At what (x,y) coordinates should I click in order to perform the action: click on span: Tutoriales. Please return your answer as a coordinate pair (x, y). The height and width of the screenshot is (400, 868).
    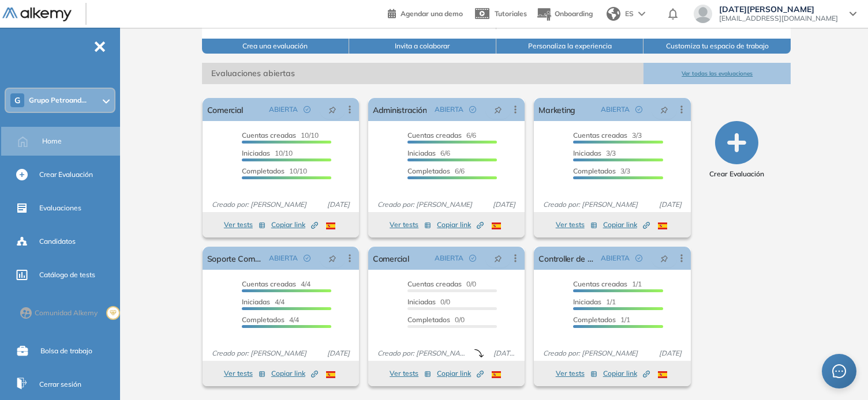
    Looking at the image, I should click on (511, 13).